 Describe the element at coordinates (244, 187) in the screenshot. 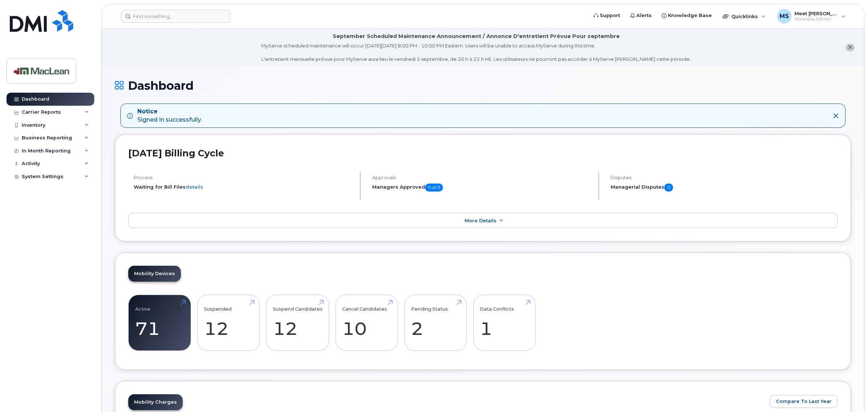

I see `li: Waiting for Bill Files` at that location.